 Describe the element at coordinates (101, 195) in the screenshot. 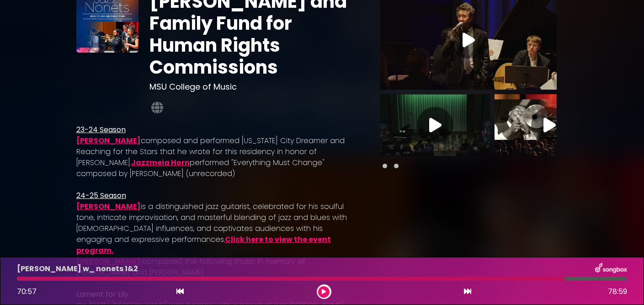

I see `u: 24-25 Season` at that location.